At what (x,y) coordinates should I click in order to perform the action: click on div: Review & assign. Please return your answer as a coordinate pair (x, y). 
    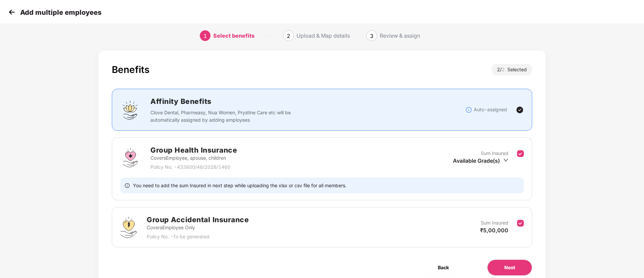
    Looking at the image, I should click on (400, 36).